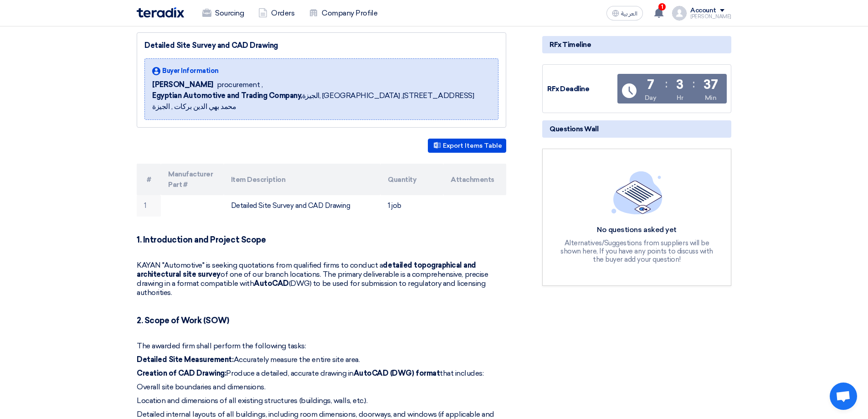 The image size is (868, 419). What do you see at coordinates (302, 179) in the screenshot?
I see `th: Item Description` at bounding box center [302, 179].